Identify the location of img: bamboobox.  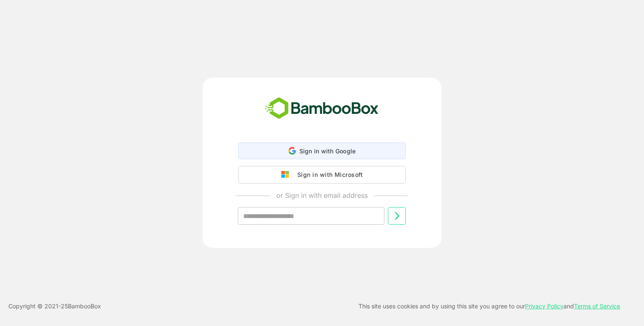
(322, 109).